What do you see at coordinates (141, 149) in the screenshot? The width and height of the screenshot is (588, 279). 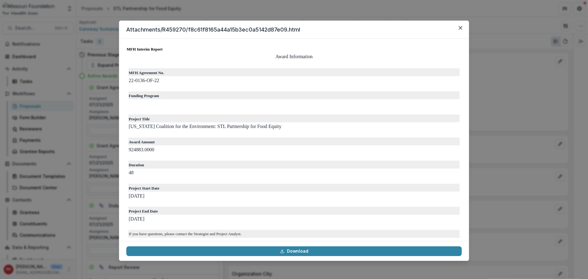 I see `font: 924883.0000` at bounding box center [141, 149].